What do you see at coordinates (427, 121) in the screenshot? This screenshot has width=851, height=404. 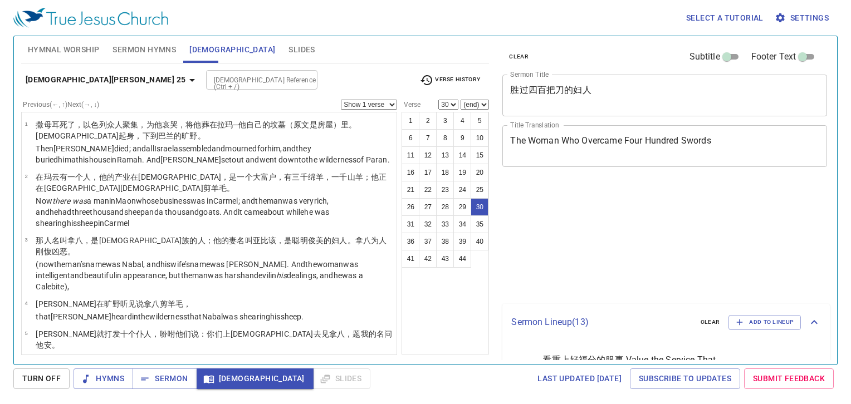 I see `button: 2` at bounding box center [427, 121].